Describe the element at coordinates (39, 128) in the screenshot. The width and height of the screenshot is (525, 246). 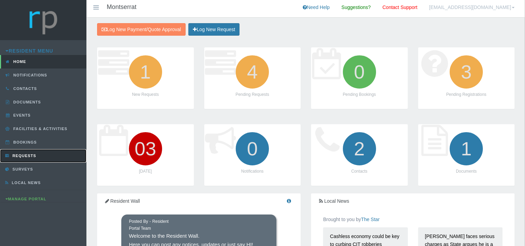
I see `span: Facilities & Activities` at that location.